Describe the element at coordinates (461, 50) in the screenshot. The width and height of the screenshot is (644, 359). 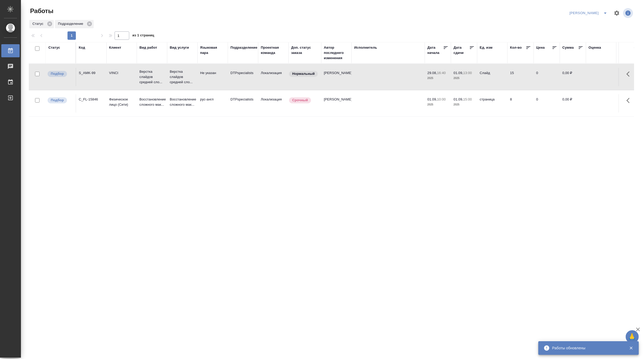
I see `div: Дата сдачи` at that location.